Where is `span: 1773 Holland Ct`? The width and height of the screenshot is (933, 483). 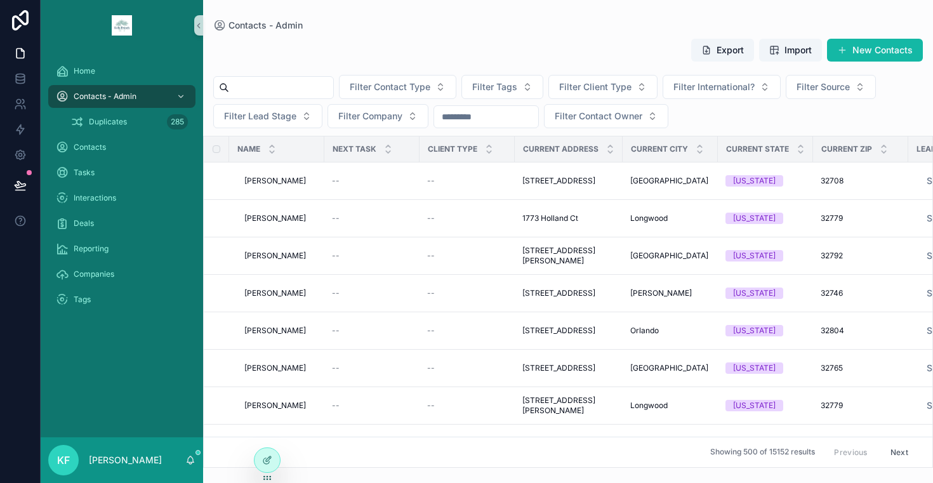
span: 1773 Holland Ct is located at coordinates (550, 218).